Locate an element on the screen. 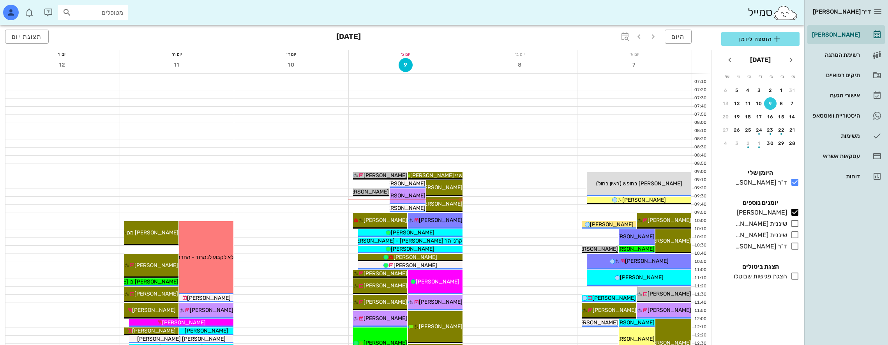 This screenshot has width=888, height=345. button: 19 is located at coordinates (737, 117).